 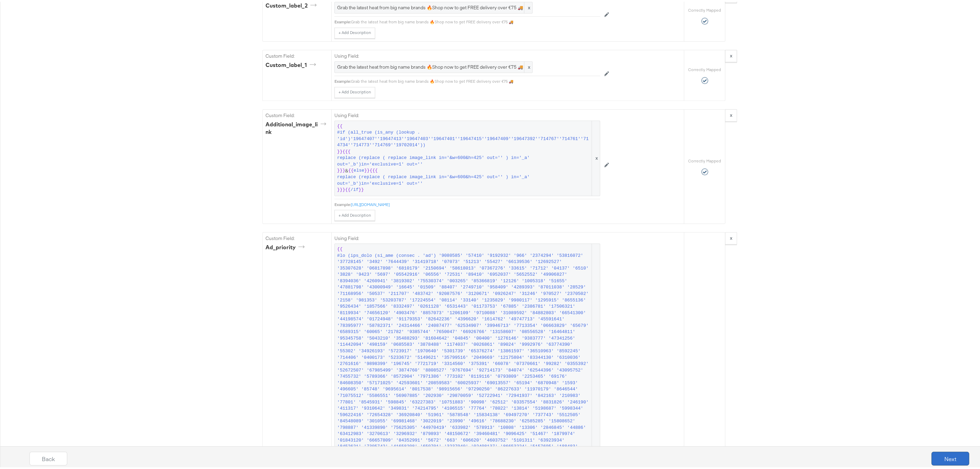 I want to click on button: Back, so click(x=48, y=457).